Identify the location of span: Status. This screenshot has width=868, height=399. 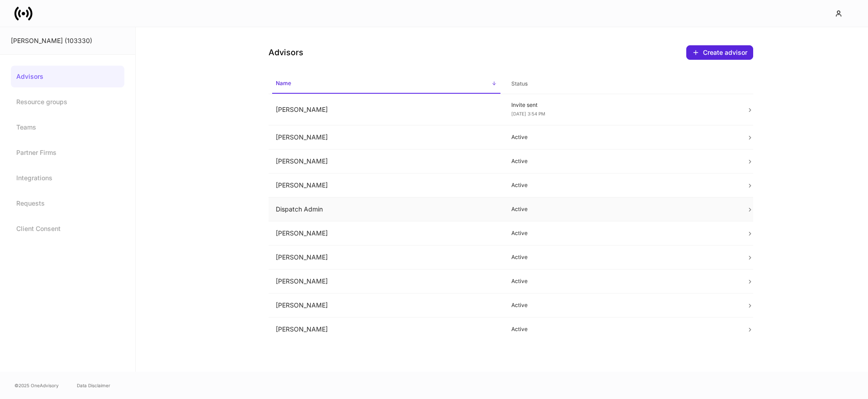
(622, 84).